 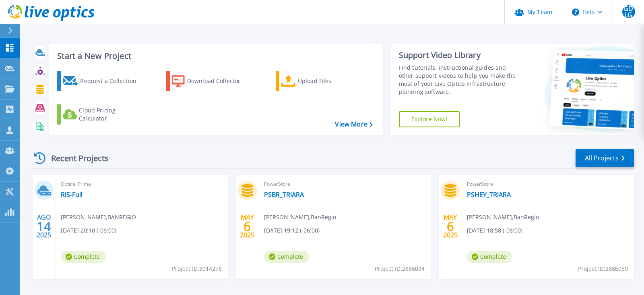 What do you see at coordinates (215, 56) in the screenshot?
I see `h3: Start a New Project` at bounding box center [215, 56].